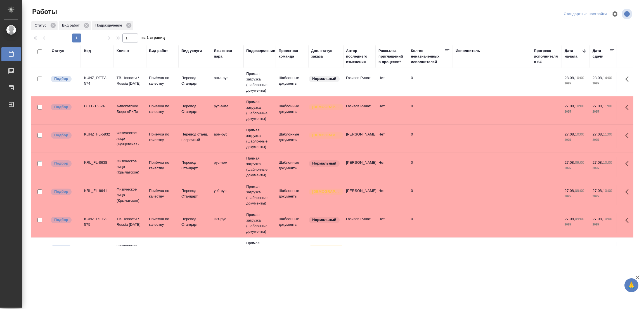 Image resolution: width=644 pixels, height=309 pixels. I want to click on td: англ-рус, so click(227, 251).